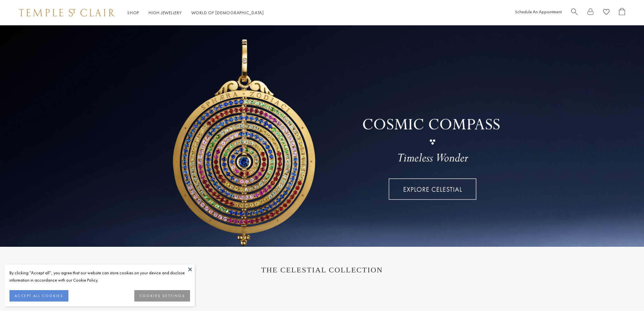 Image resolution: width=644 pixels, height=311 pixels. What do you see at coordinates (538, 12) in the screenshot?
I see `a: Schedule An Appointment` at bounding box center [538, 12].